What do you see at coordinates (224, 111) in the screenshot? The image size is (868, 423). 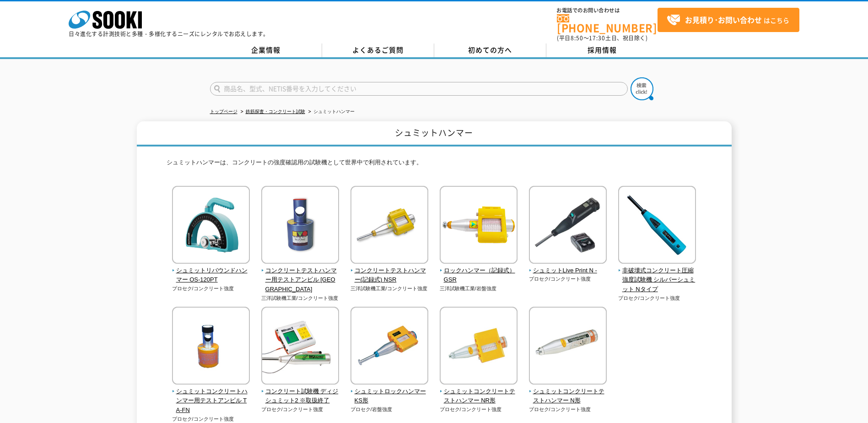 I see `a: トップページ` at bounding box center [224, 111].